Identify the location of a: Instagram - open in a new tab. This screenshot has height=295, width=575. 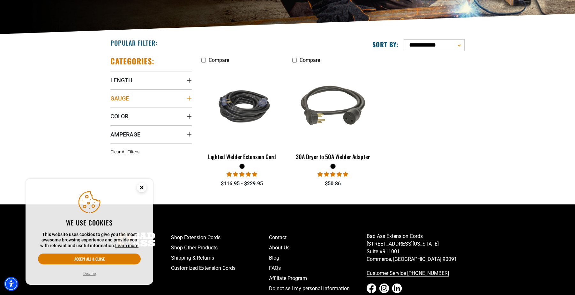
(384, 288).